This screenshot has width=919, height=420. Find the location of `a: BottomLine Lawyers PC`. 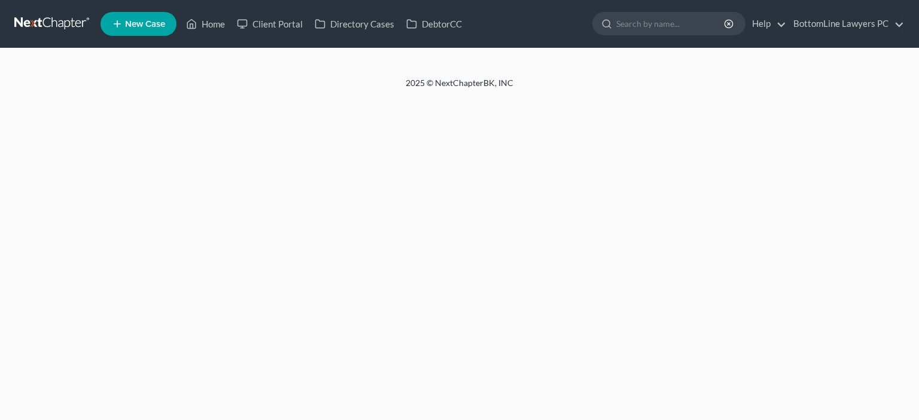

a: BottomLine Lawyers PC is located at coordinates (845, 24).